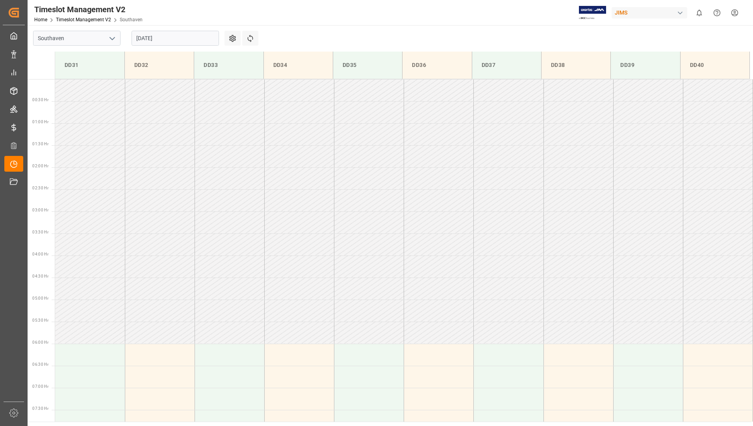  Describe the element at coordinates (228, 65) in the screenshot. I see `div: DD33` at that location.